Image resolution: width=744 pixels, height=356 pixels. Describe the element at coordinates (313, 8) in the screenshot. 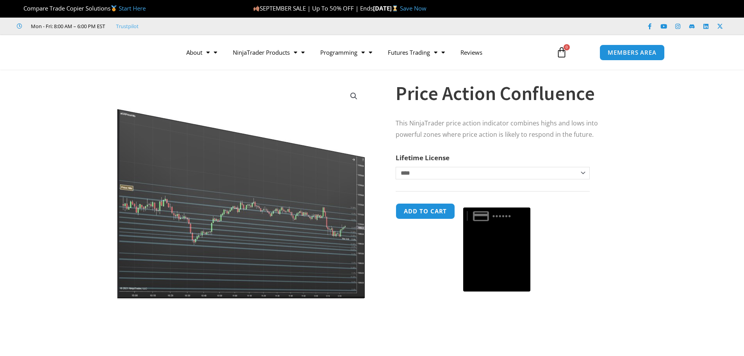

I see `span: SEPTEMBER SALE | Up To 50% OFF | Ends` at that location.